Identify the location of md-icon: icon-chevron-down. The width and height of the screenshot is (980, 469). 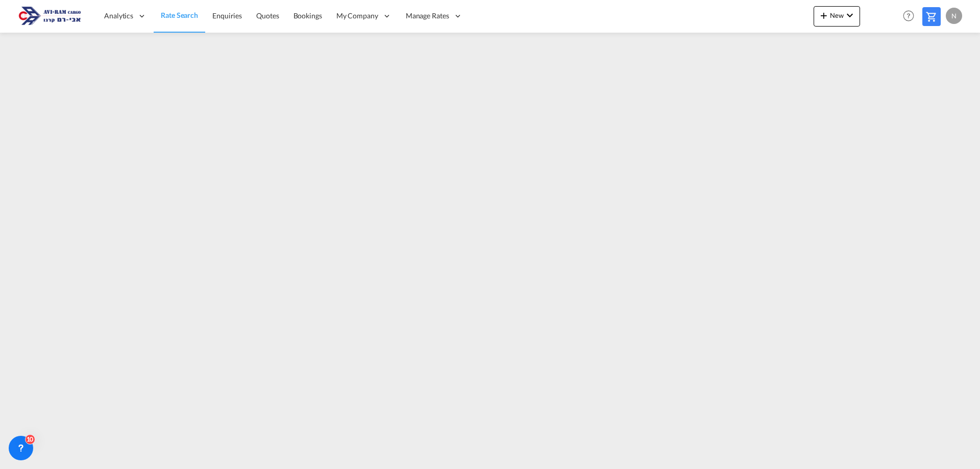
(851, 16).